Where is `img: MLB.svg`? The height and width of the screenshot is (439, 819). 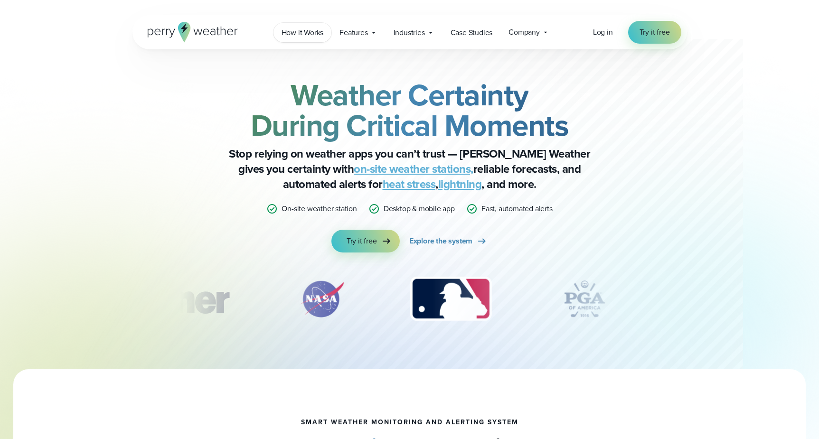 img: MLB.svg is located at coordinates (451, 299).